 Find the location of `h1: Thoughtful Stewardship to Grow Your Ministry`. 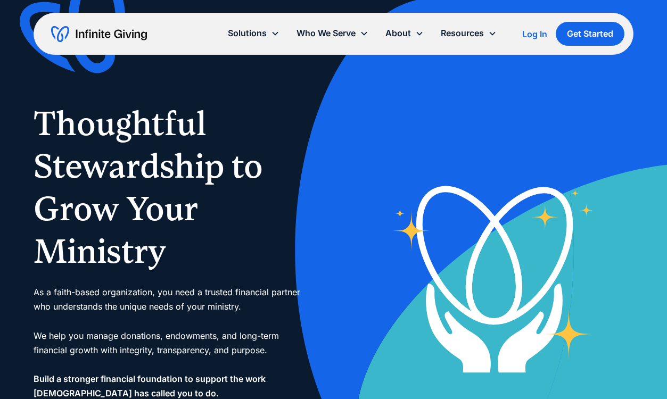

h1: Thoughtful Stewardship to Grow Your Ministry is located at coordinates (173, 187).